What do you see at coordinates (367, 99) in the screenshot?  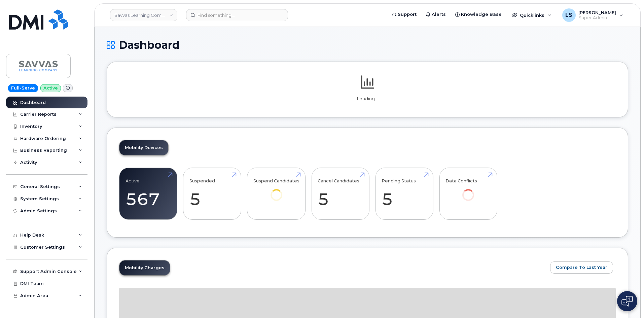 I see `p: Loading...` at bounding box center [367, 99].